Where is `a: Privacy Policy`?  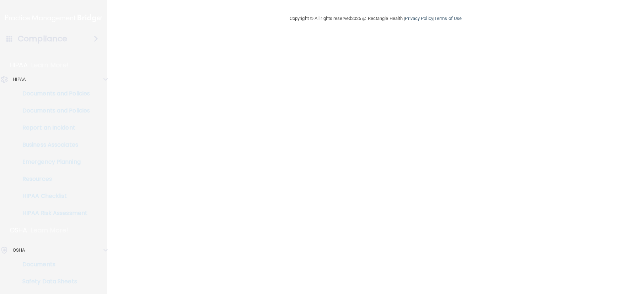 a: Privacy Policy is located at coordinates (419, 18).